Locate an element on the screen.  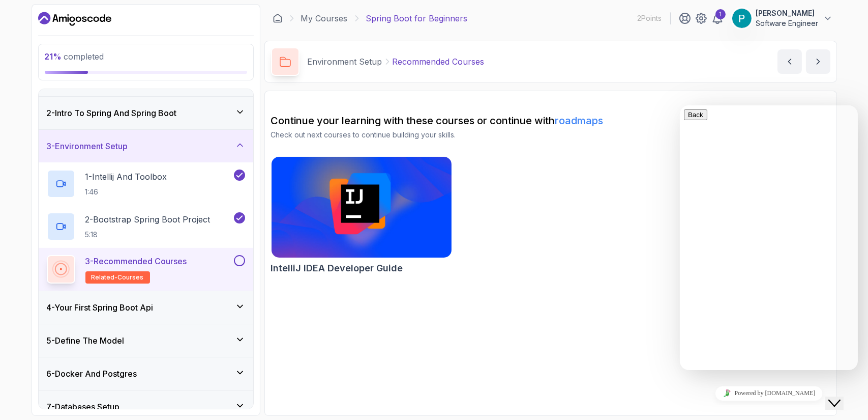
span: completed is located at coordinates (74, 57).